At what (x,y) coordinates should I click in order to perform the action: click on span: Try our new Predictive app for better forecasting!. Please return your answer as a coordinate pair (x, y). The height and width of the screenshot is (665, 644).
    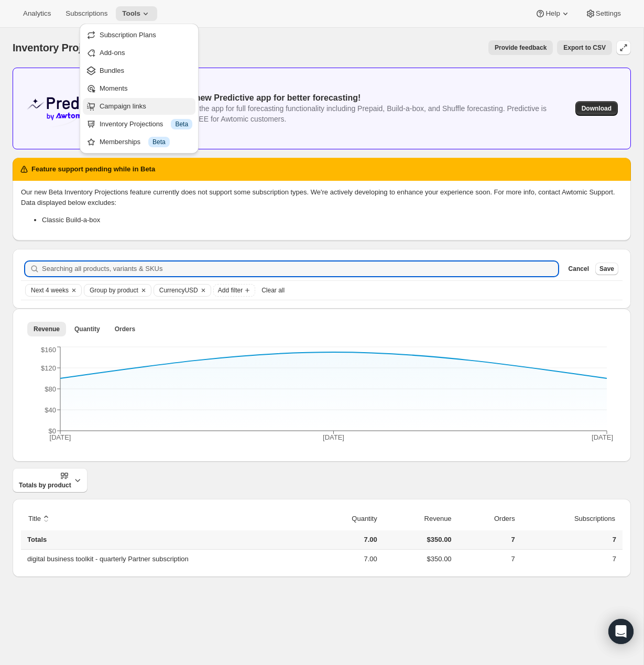
    Looking at the image, I should click on (263, 97).